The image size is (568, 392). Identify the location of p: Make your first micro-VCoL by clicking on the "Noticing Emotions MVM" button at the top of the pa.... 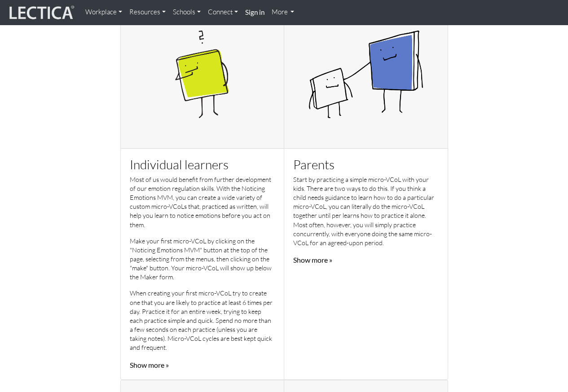
(202, 259).